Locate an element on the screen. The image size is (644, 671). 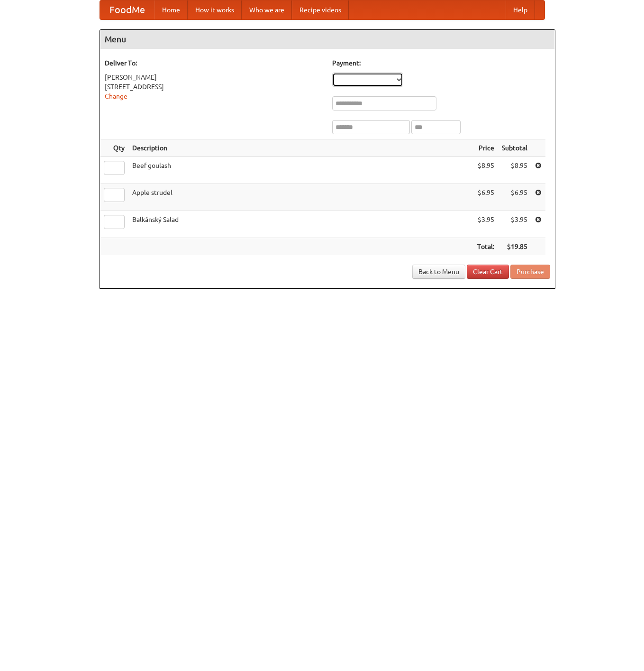
th: Qty is located at coordinates (114, 148).